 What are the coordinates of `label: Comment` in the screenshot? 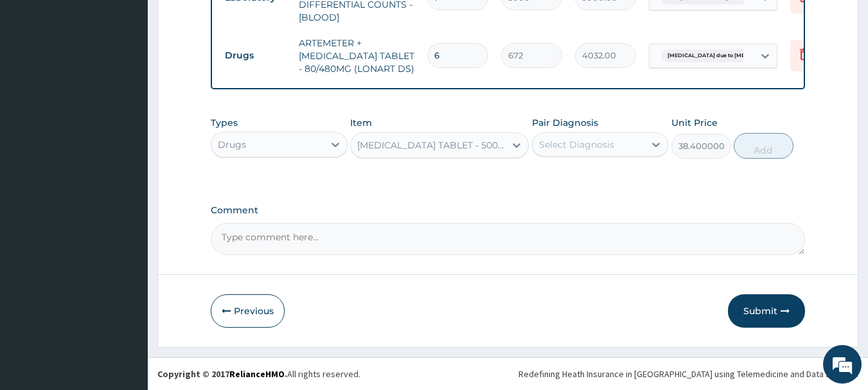 It's located at (508, 210).